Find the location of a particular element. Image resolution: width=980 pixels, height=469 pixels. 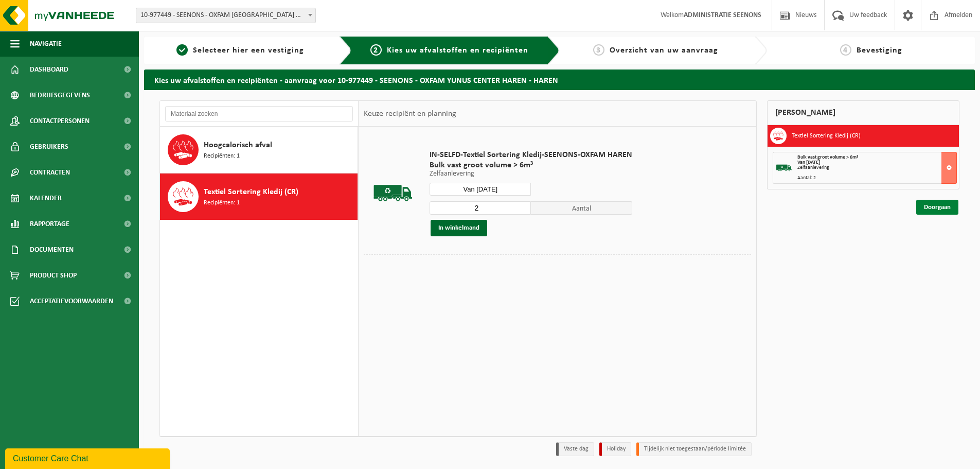

input: Materiaal zoeken is located at coordinates (259, 113).